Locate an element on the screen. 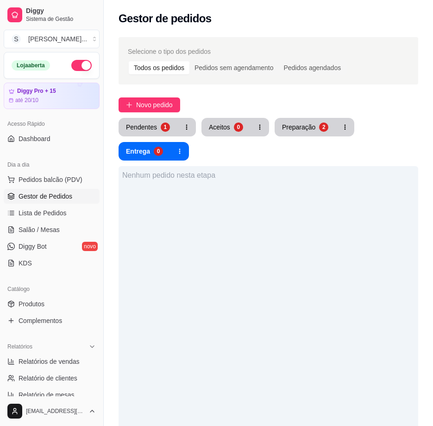 This screenshot has width=433, height=426. a: Relatórios de vendas is located at coordinates (51, 361).